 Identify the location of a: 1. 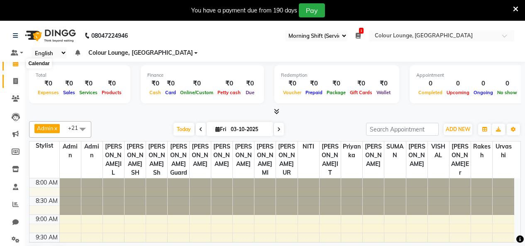
(358, 36).